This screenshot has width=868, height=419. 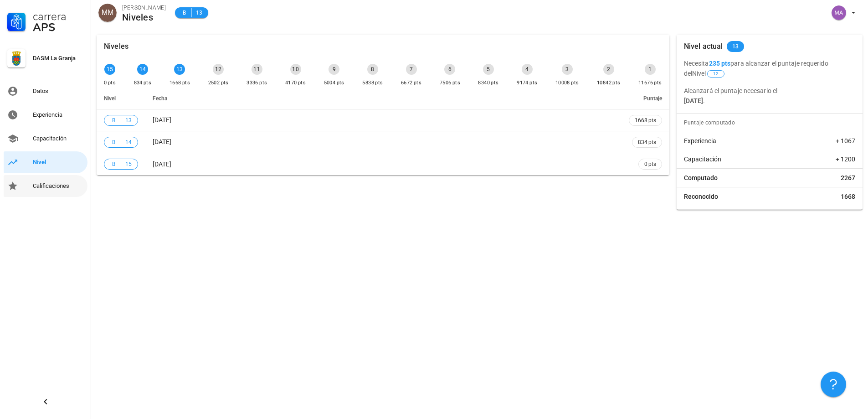 I want to click on div: 8, so click(x=373, y=69).